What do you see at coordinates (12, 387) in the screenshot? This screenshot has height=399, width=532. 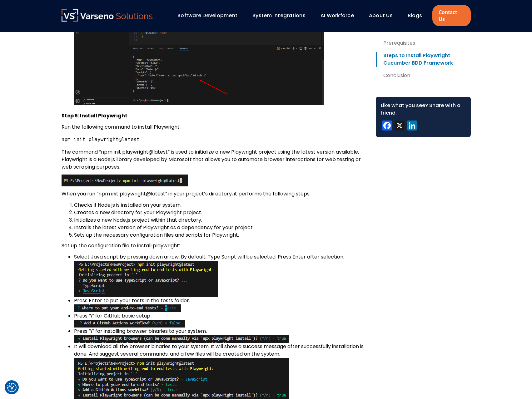 I see `img: Revisit consent button` at bounding box center [12, 387].